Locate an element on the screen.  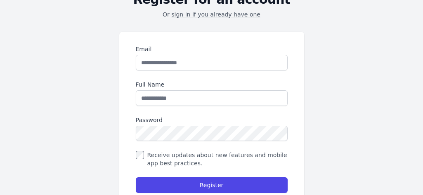
label: Receive updates about new features and mobile app best practices. is located at coordinates (212, 159).